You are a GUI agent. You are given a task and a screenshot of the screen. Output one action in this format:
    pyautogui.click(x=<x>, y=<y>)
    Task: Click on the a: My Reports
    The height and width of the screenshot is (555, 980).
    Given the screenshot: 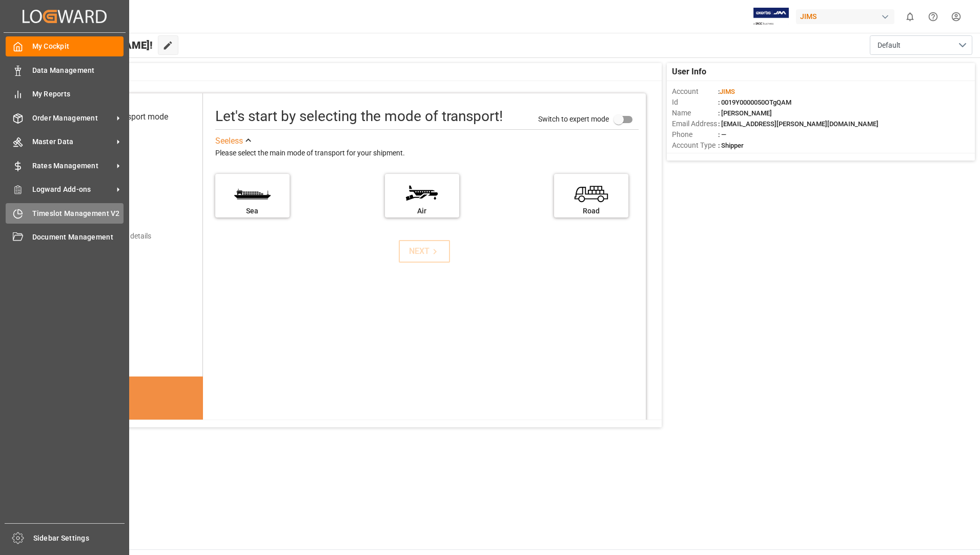 What is the action you would take?
    pyautogui.click(x=65, y=94)
    